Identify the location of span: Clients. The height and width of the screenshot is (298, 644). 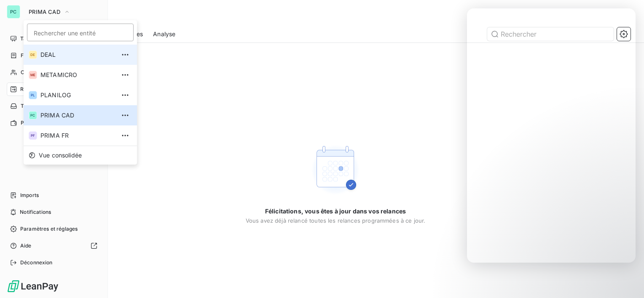
(29, 72).